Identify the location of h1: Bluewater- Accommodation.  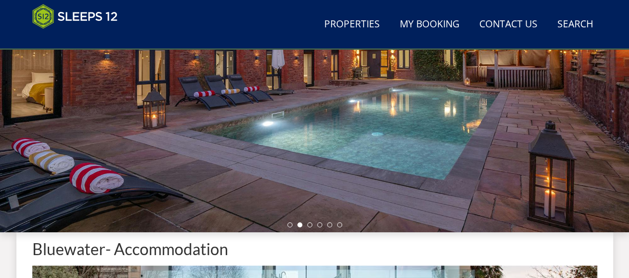
(315, 249).